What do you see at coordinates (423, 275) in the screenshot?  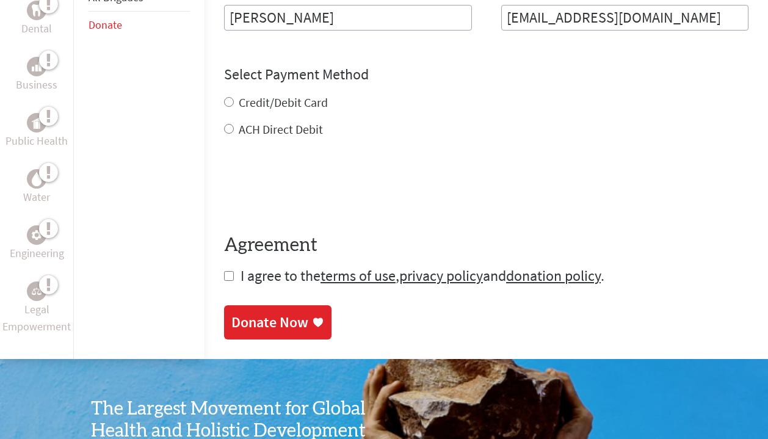 I see `span: I agree to the , and .` at bounding box center [423, 275].